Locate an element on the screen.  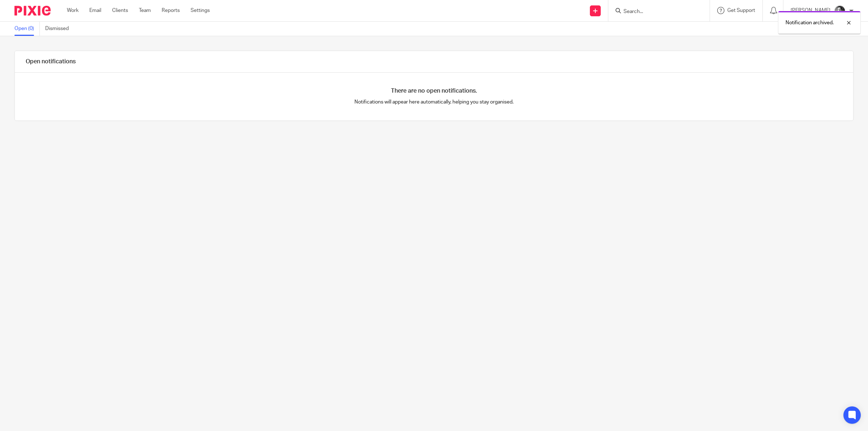
img: Pixie is located at coordinates (33, 10).